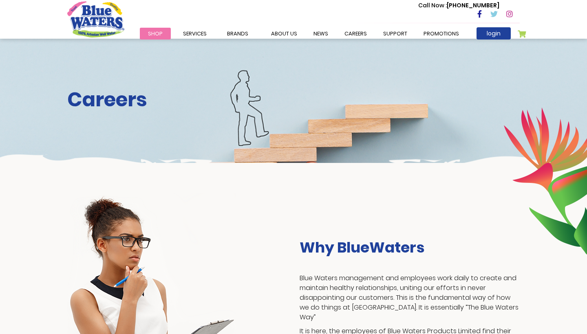  Describe the element at coordinates (409, 247) in the screenshot. I see `h3: Why BlueWaters` at that location.